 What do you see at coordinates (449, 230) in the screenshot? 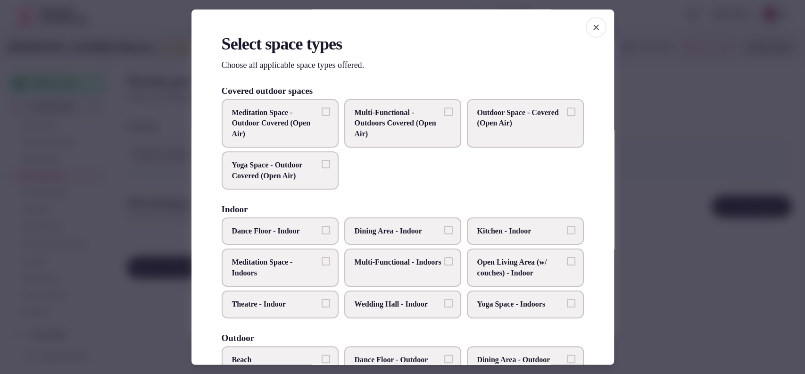
I see `button: Dining Area - Indoor` at bounding box center [449, 230].